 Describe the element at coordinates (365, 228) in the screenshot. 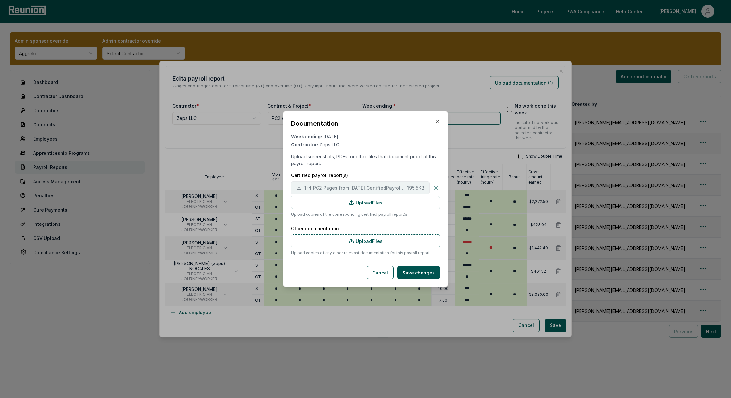

I see `label: Other documentation` at that location.